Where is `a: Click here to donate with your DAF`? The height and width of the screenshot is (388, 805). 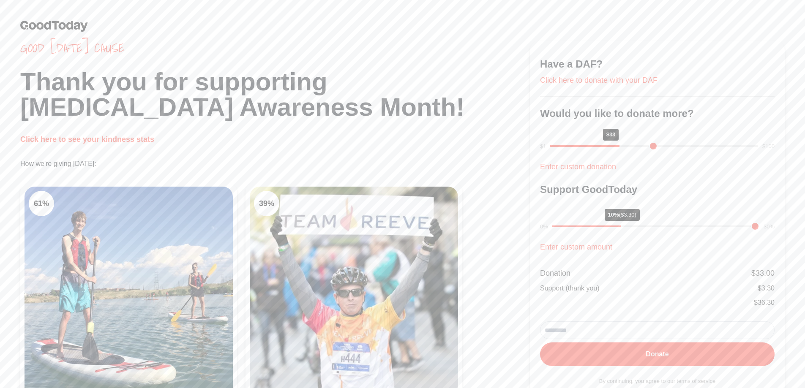
a: Click here to donate with your DAF is located at coordinates (599, 80).